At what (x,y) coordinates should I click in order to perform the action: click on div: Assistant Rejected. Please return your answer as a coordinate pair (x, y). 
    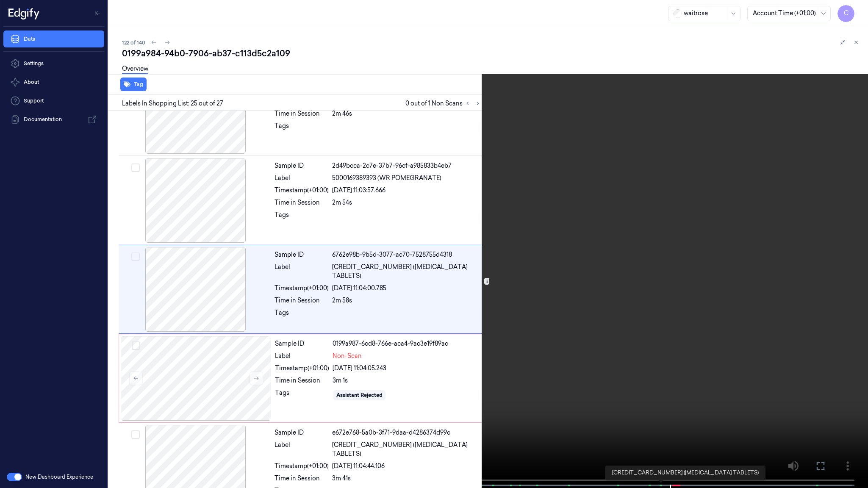
    Looking at the image, I should click on (359, 395).